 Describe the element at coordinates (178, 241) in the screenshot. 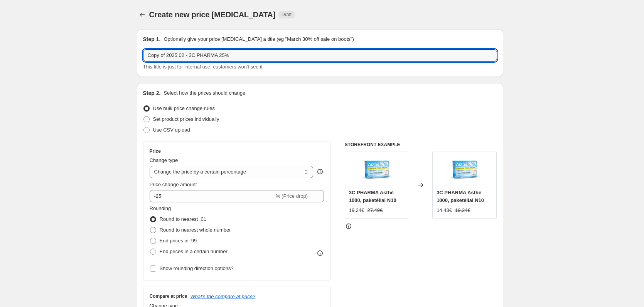

I see `span: End prices in .99` at that location.